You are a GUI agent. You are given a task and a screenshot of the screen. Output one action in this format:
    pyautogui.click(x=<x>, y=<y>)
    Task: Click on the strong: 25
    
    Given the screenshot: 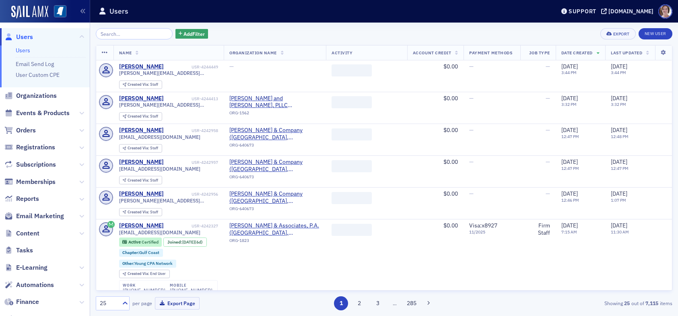 What is the action you would take?
    pyautogui.click(x=627, y=303)
    